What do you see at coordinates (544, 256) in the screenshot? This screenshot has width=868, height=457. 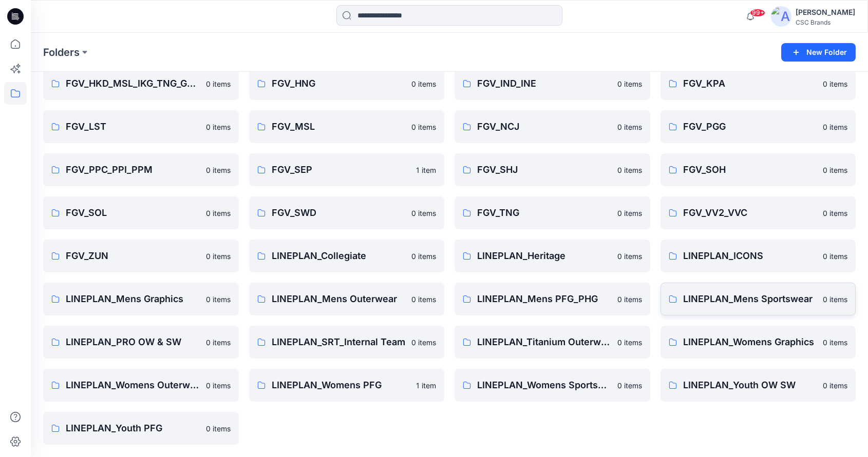 I see `p: LINEPLAN_Heritage` at bounding box center [544, 256].